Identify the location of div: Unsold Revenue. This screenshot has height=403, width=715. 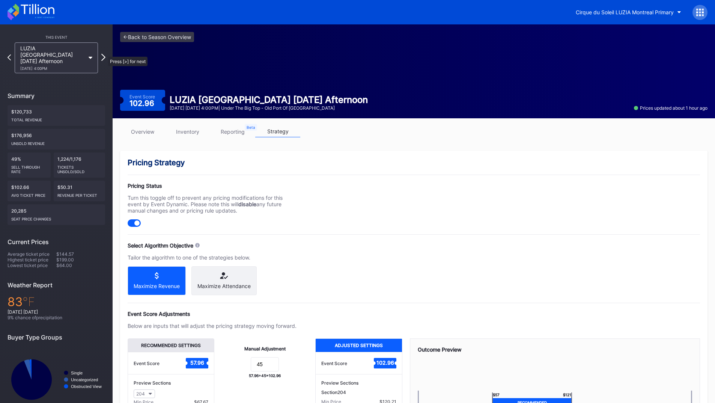
(56, 142).